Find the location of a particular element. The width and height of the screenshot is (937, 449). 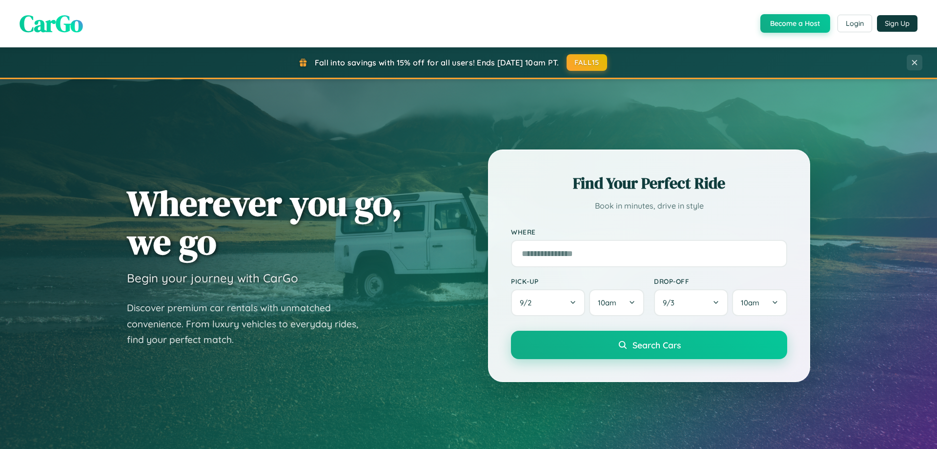

span: CarGo is located at coordinates (51, 23).